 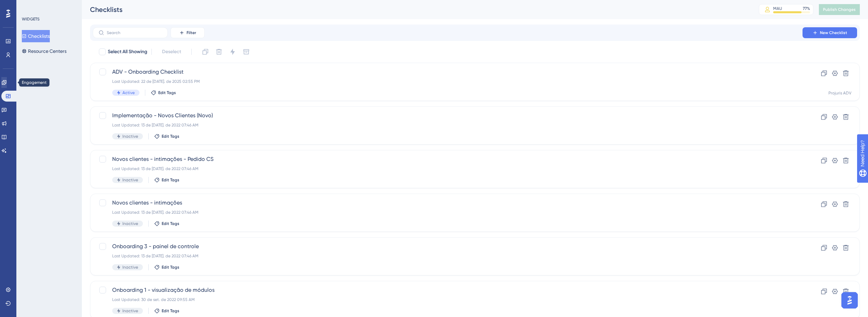 I want to click on span: Novos clientes - intimações, so click(x=447, y=203).